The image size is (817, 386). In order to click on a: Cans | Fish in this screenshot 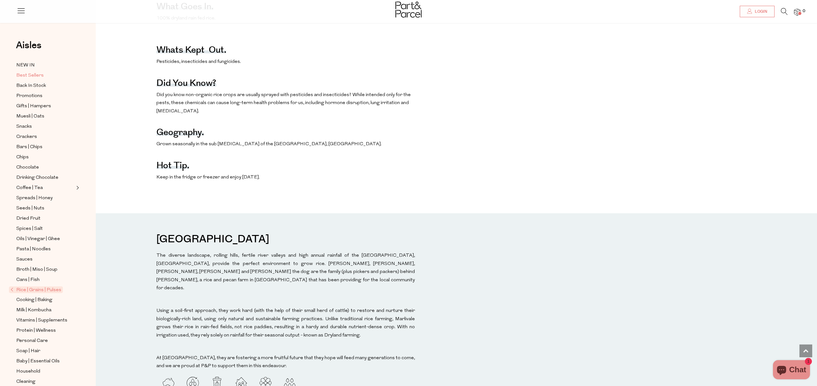, I will do `click(45, 280)`.